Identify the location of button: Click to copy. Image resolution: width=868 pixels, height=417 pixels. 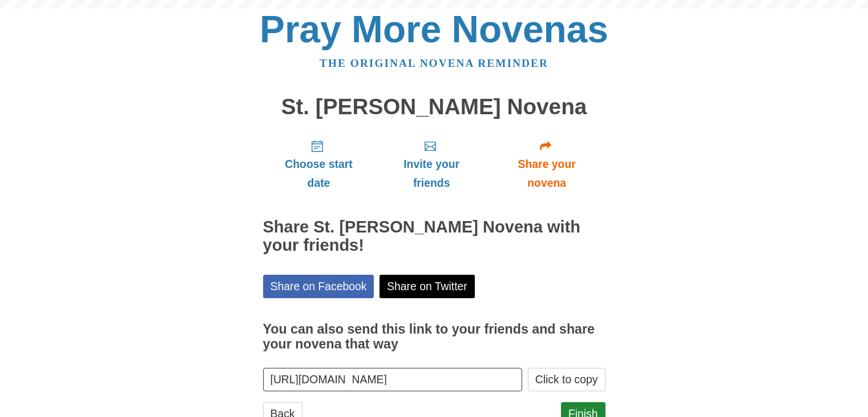
(567, 380).